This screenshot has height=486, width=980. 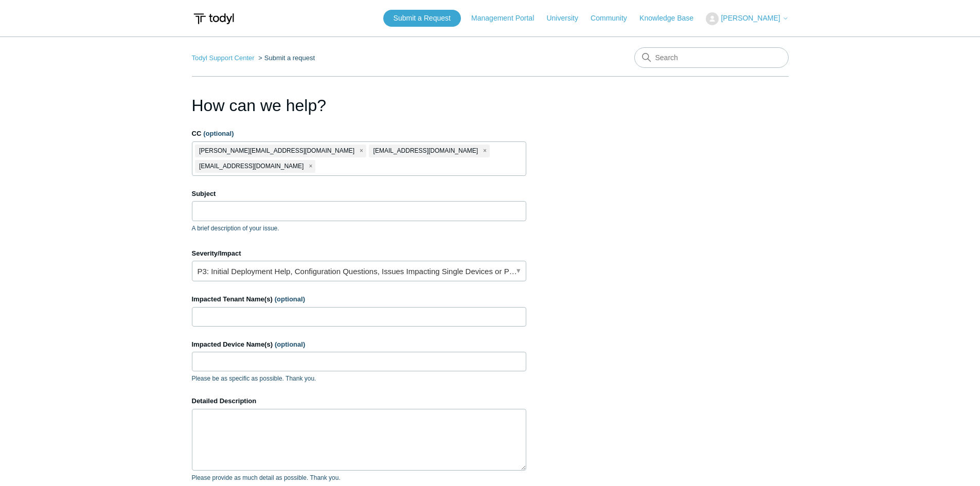 I want to click on a: Community, so click(x=614, y=18).